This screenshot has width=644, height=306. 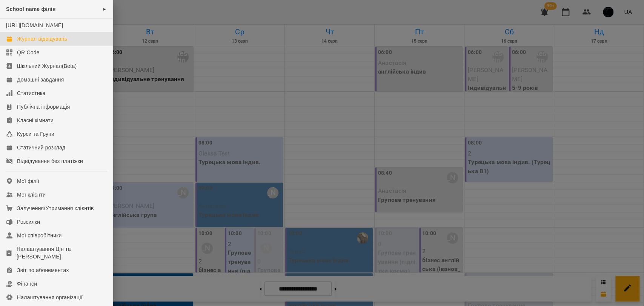 I want to click on div: Налаштування організації, so click(x=50, y=297).